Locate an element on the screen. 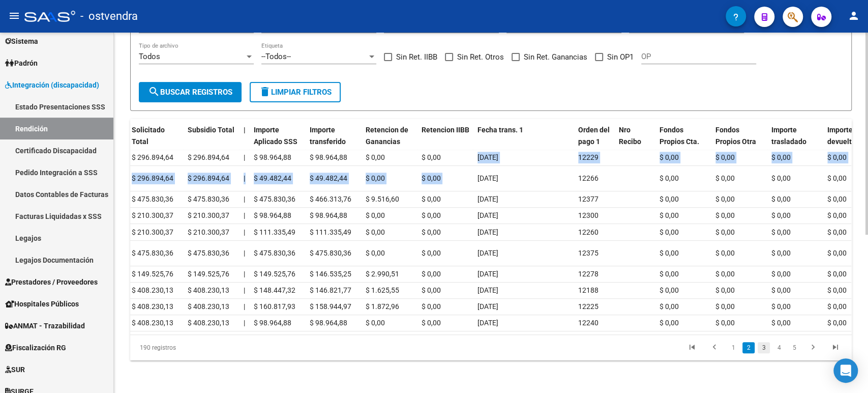 This screenshot has width=868, height=393. span: Retencion IIBB is located at coordinates (446, 130).